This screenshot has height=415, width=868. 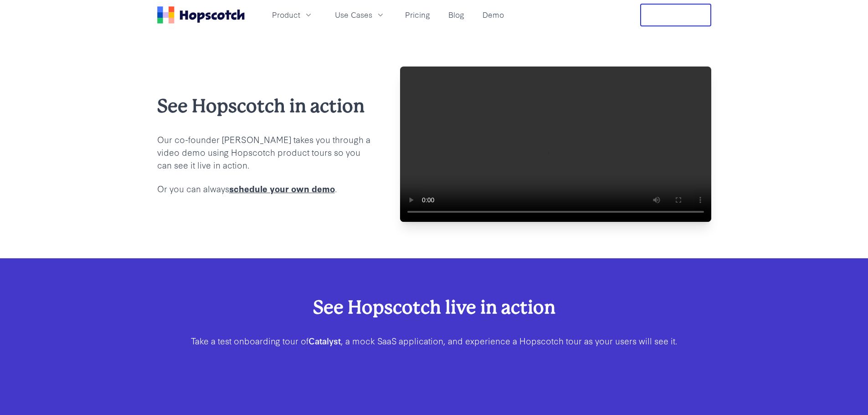 I want to click on a: Blog, so click(x=456, y=15).